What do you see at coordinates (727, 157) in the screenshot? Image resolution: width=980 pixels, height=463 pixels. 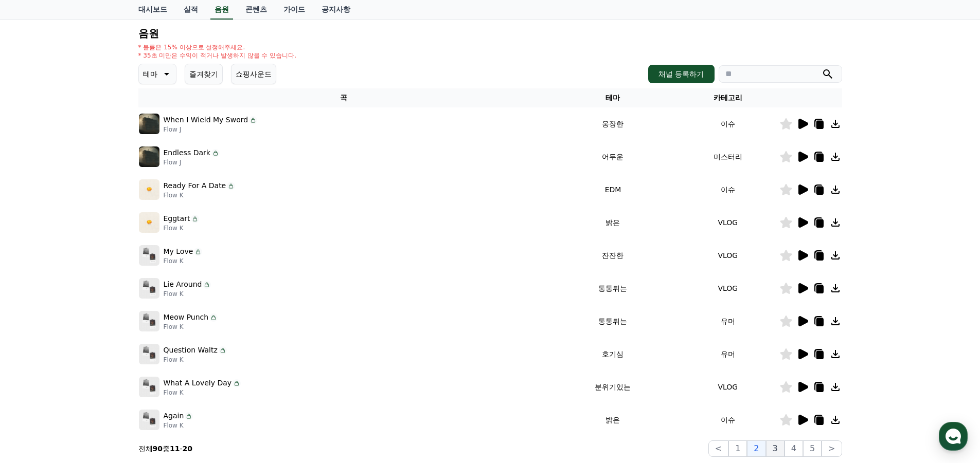 I see `td: 미스터리` at bounding box center [727, 157].